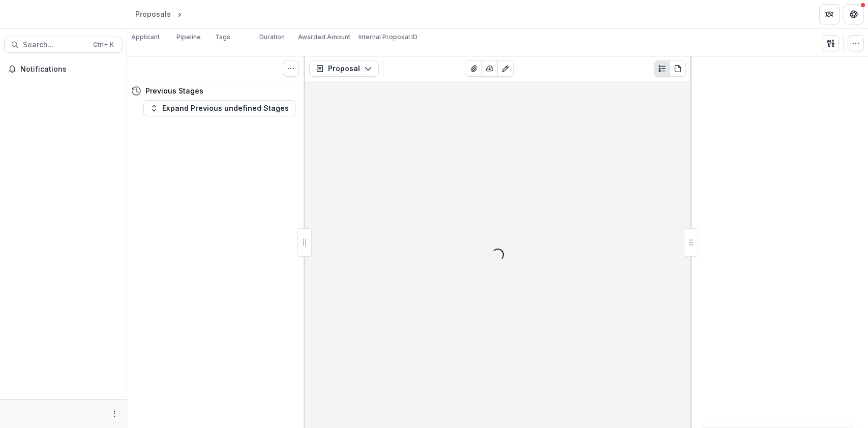 This screenshot has width=868, height=428. Describe the element at coordinates (678, 69) in the screenshot. I see `button: PDF view` at that location.